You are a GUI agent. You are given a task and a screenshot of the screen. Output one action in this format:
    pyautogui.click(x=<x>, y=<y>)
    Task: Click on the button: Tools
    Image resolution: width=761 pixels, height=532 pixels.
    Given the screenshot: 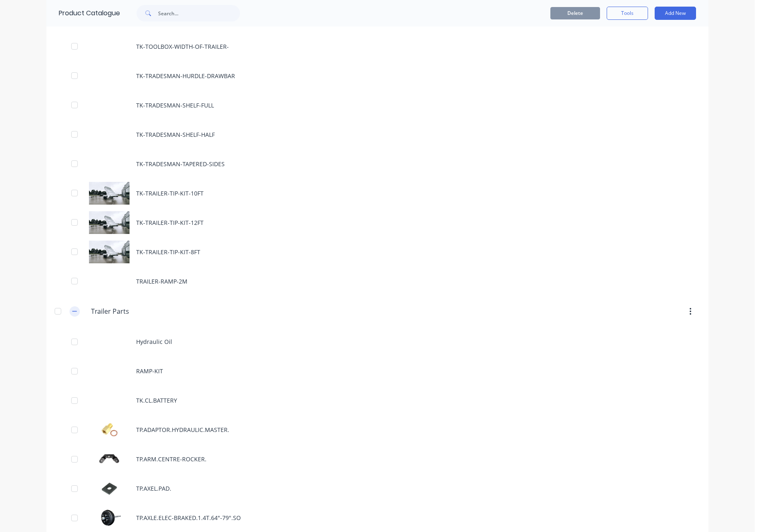 What is the action you would take?
    pyautogui.click(x=627, y=13)
    